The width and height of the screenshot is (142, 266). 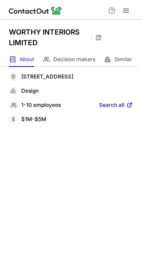 I want to click on span: Search all, so click(x=111, y=106).